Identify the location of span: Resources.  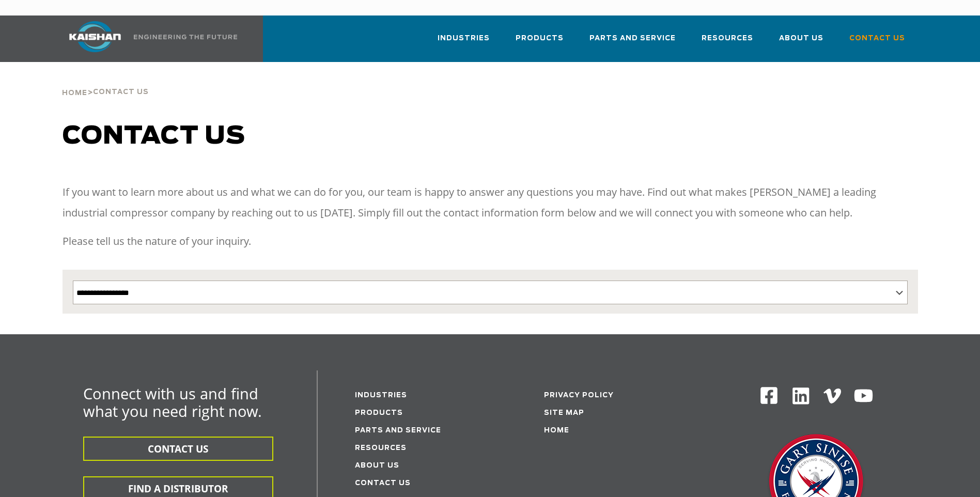
(727, 38).